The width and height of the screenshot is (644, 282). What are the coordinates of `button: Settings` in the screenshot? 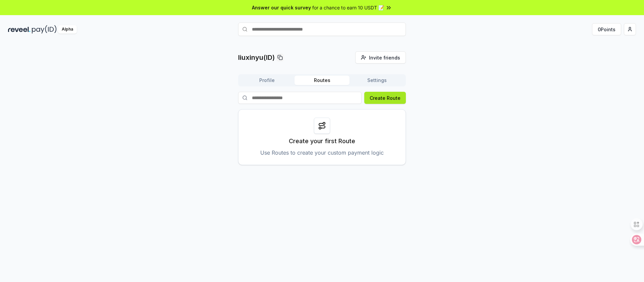 It's located at (377, 80).